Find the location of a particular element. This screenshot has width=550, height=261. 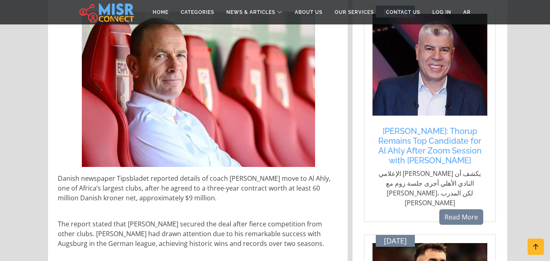

img: أحمد شوبير يعلق على ترشيحات مدربي الأهلي وجيس ثورب في الصدارة is located at coordinates (430, 65).